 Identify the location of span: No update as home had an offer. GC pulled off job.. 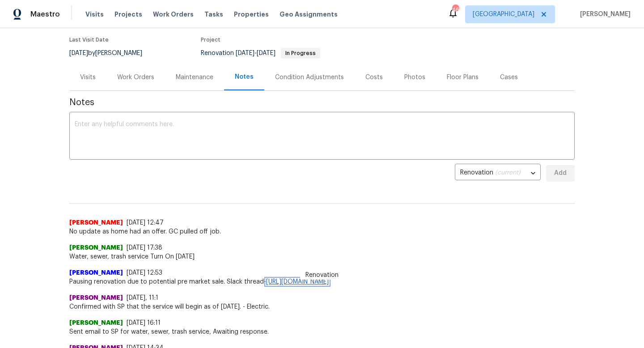
(322, 232).